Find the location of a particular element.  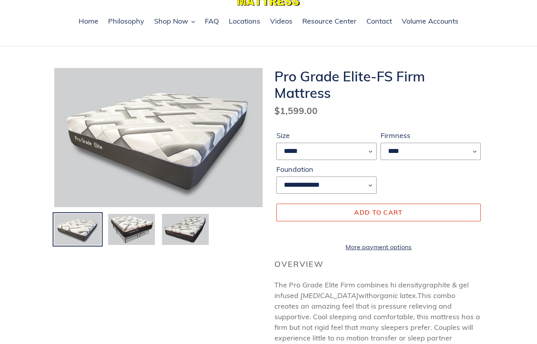

span: Resource Center is located at coordinates (329, 21).